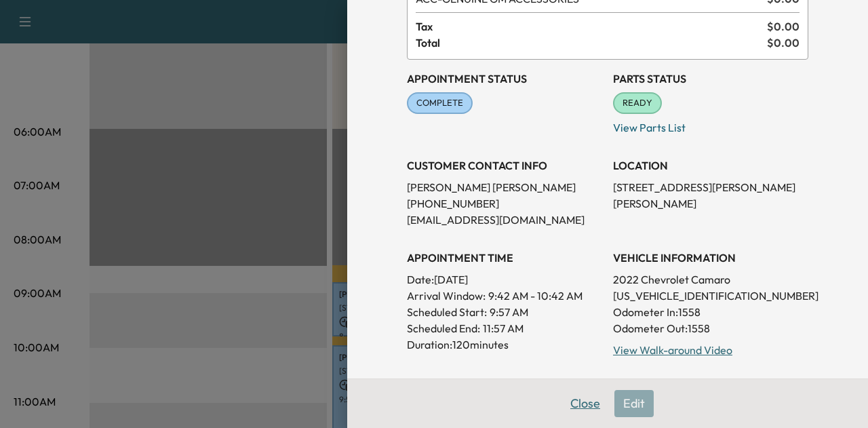 The height and width of the screenshot is (428, 868). Describe the element at coordinates (710, 279) in the screenshot. I see `p: 2022 Chevrolet Camaro` at that location.